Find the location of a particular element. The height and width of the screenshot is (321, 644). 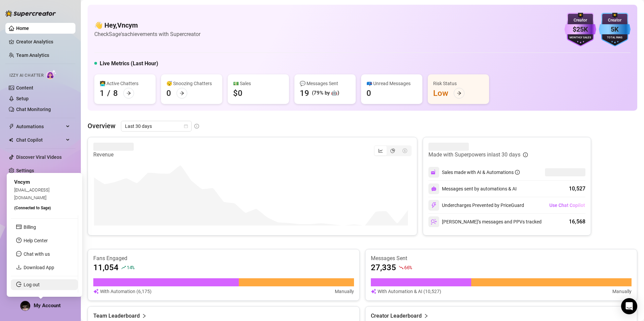

div: (79% by 🤖) is located at coordinates (325, 93).